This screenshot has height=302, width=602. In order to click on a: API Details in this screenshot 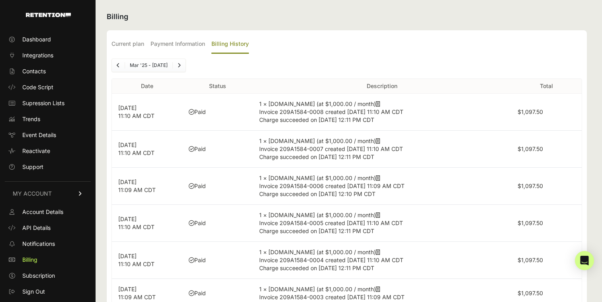, I will do `click(48, 228)`.